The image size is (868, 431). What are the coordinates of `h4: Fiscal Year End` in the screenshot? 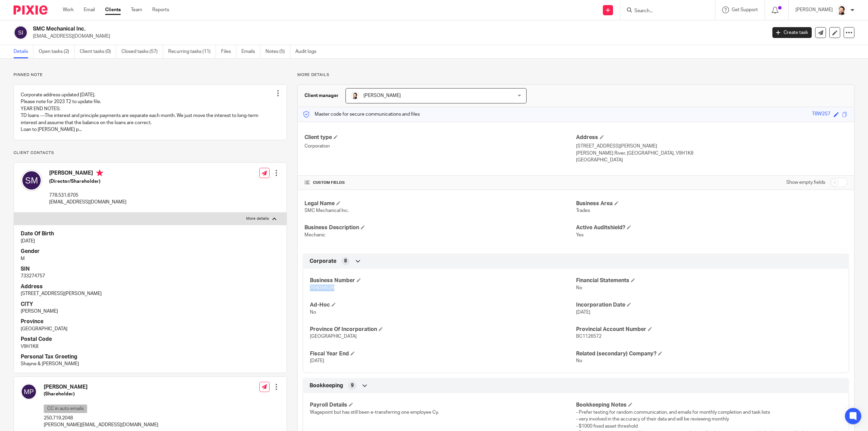 It's located at (443, 354).